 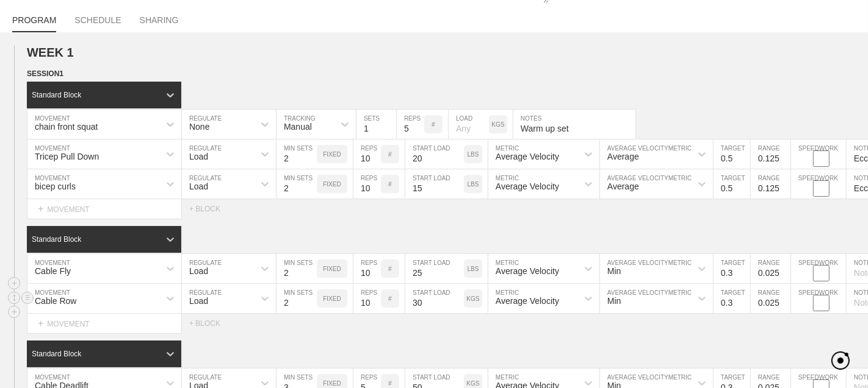 I want to click on div: Cable Fly, so click(x=53, y=271).